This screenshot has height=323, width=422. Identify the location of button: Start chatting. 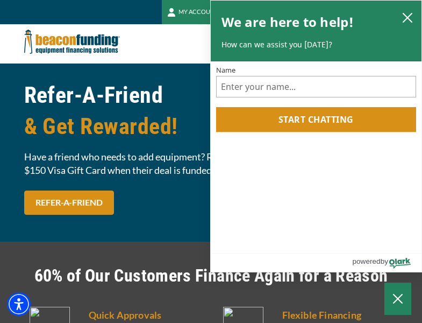
(316, 119).